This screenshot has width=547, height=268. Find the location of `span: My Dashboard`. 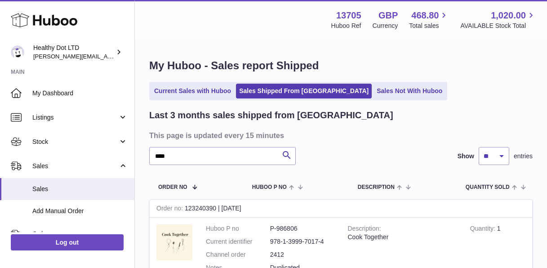

span: My Dashboard is located at coordinates (80, 93).